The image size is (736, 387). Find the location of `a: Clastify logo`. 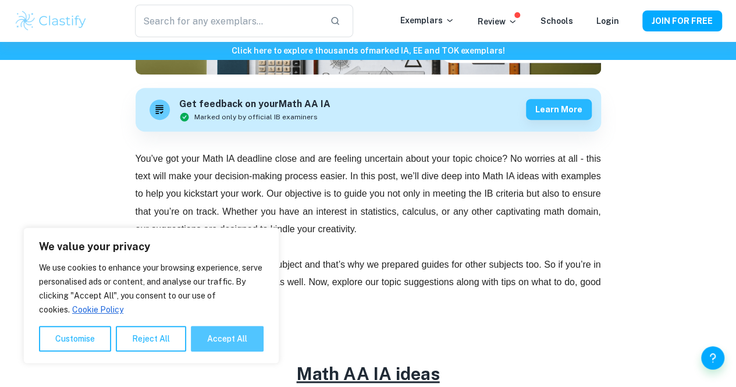

a: Clastify logo is located at coordinates (51, 21).